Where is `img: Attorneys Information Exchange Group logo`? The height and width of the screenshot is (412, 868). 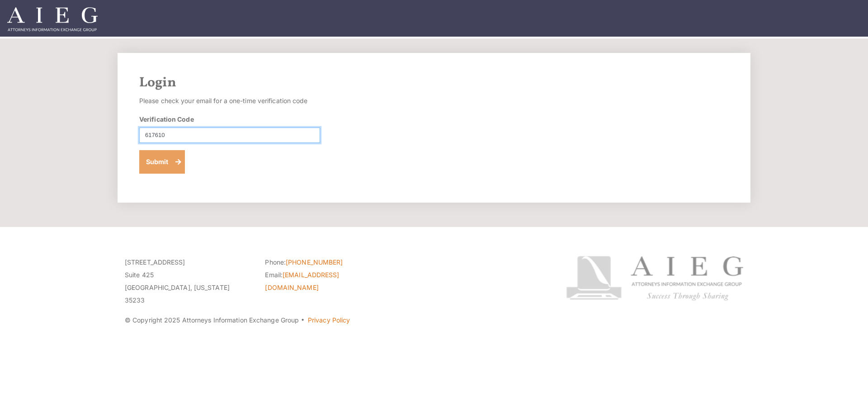
img: Attorneys Information Exchange Group logo is located at coordinates (654, 278).